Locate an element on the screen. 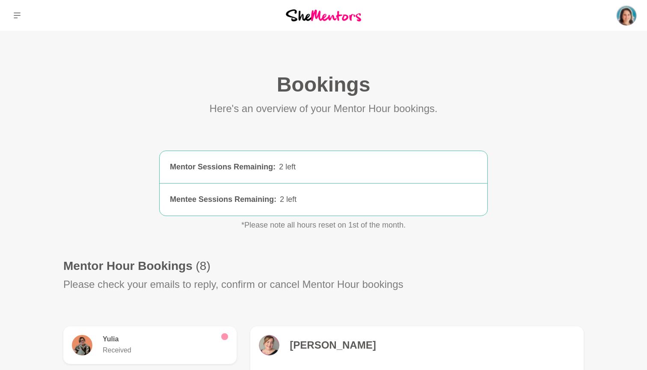 The width and height of the screenshot is (647, 370). span: (8) is located at coordinates (203, 266).